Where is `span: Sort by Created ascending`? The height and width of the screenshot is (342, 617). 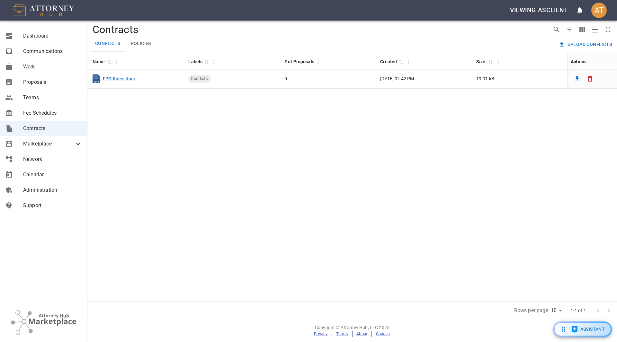 span: Sort by Created ascending is located at coordinates (400, 62).